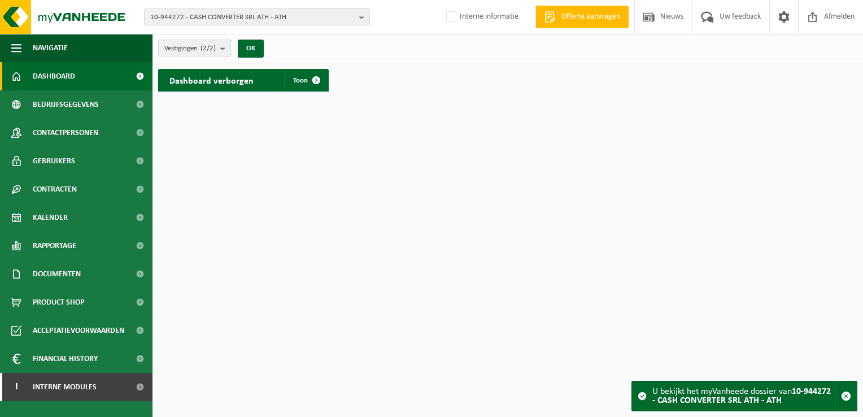 The height and width of the screenshot is (417, 863). I want to click on span: Rapportage, so click(54, 246).